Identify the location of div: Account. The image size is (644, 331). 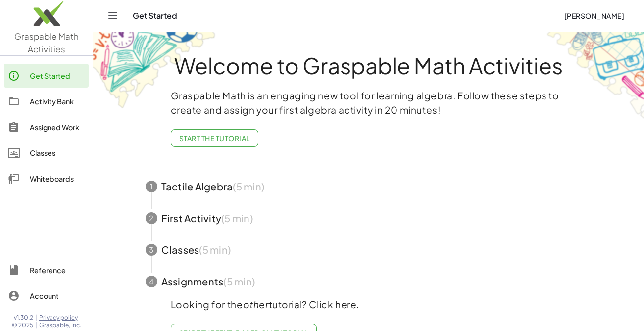
(57, 296).